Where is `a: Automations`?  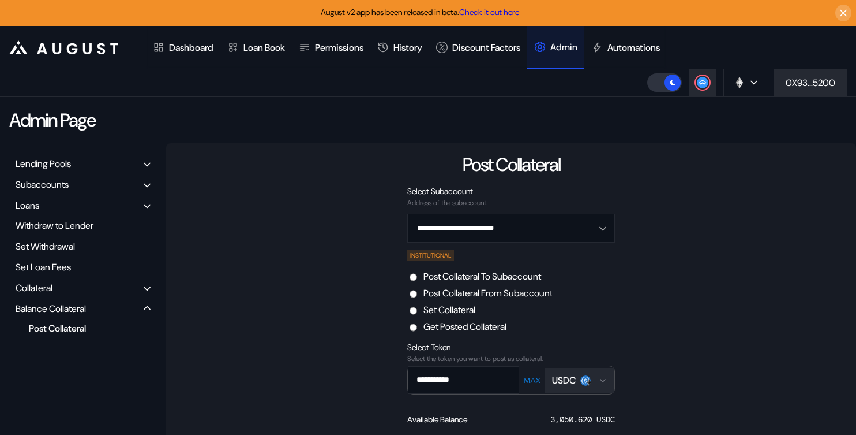
a: Automations is located at coordinates (626, 47).